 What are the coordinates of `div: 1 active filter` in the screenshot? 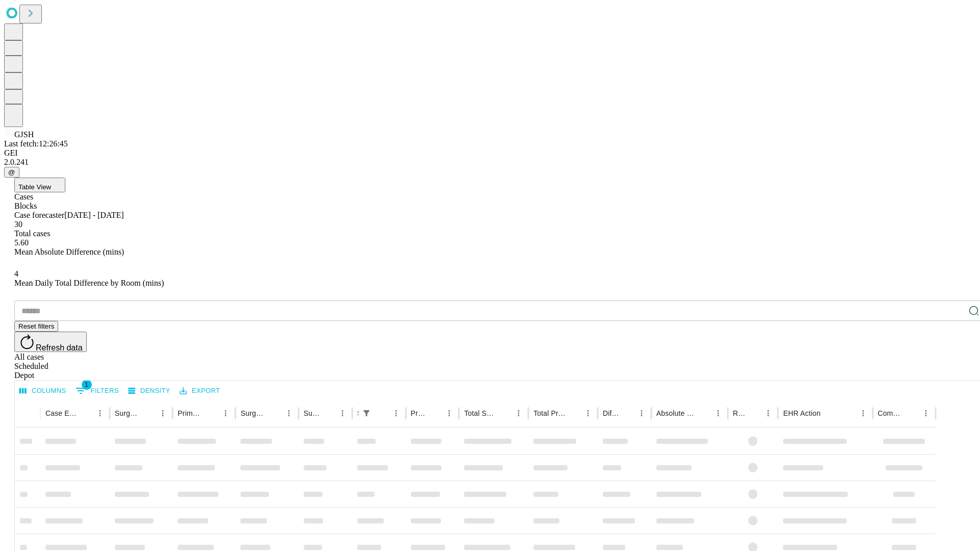 It's located at (366, 414).